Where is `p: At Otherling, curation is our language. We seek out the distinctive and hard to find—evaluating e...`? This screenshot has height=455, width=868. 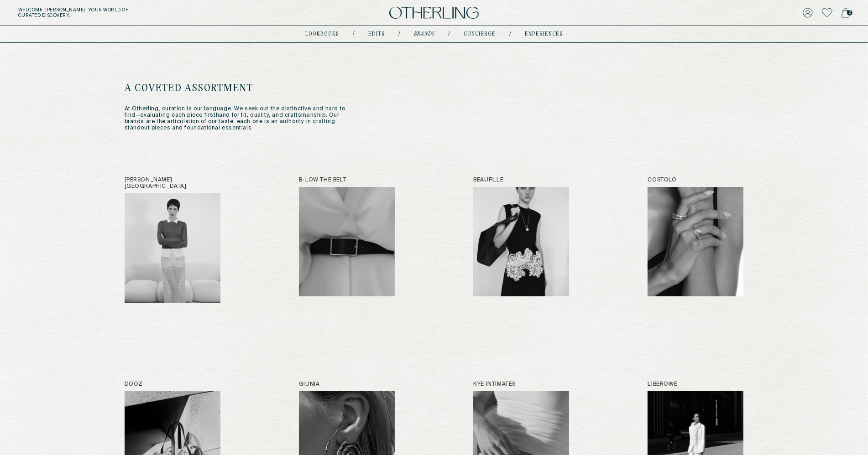 p: At Otherling, curation is our language. We seek out the distinctive and hard to find—evaluating e... is located at coordinates (239, 119).